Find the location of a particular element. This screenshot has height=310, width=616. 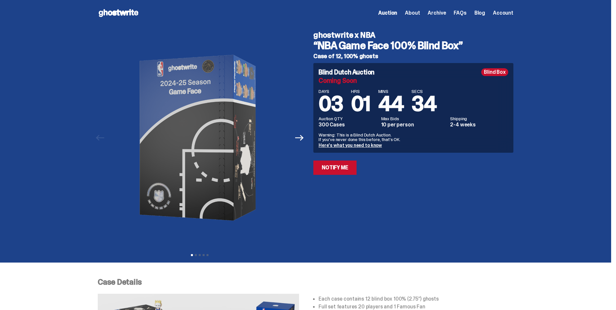

span: HRS is located at coordinates (361, 91).